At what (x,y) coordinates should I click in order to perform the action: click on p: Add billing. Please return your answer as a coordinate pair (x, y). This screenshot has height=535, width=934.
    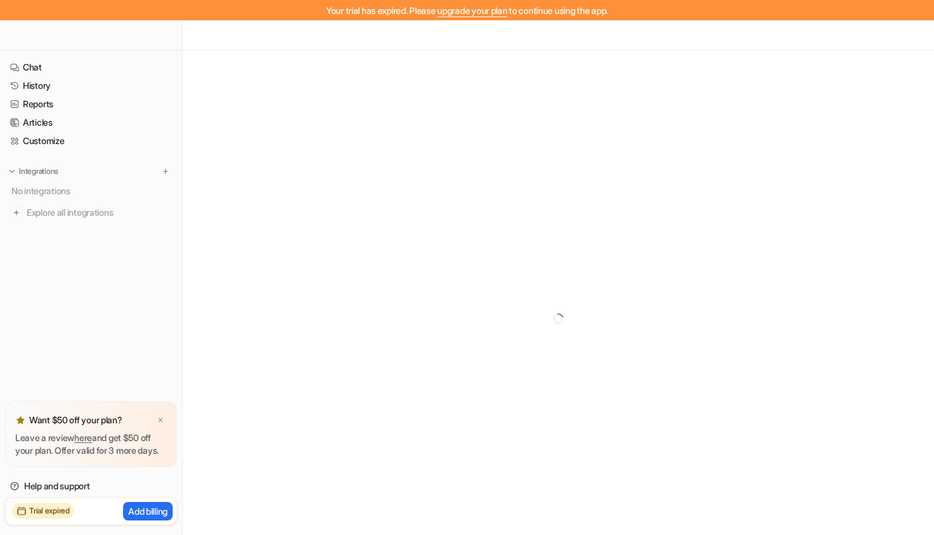
    Looking at the image, I should click on (148, 511).